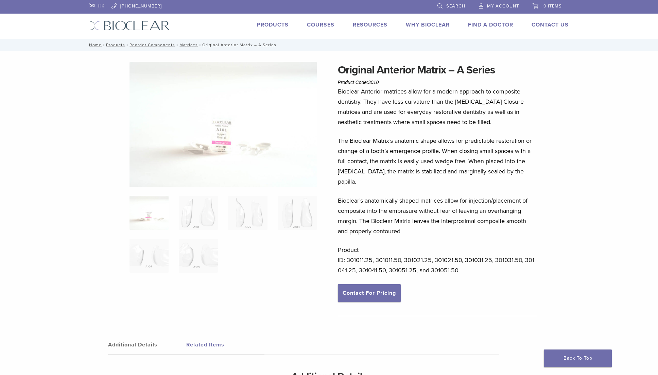 The image size is (658, 375). What do you see at coordinates (550, 25) in the screenshot?
I see `a: Contact Us` at bounding box center [550, 25].